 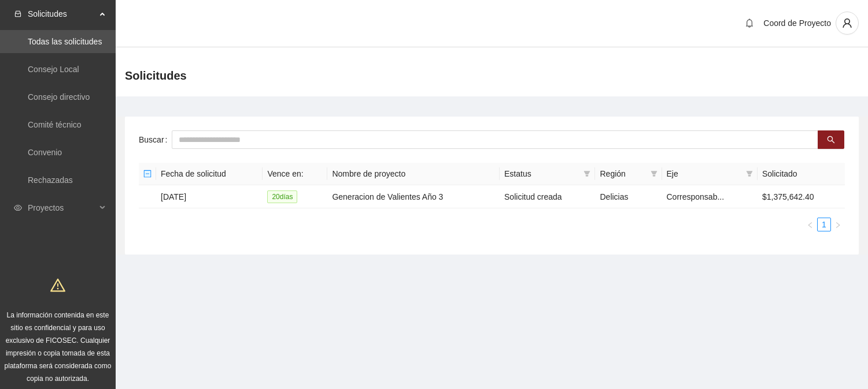 I want to click on span: inbox, so click(x=18, y=14).